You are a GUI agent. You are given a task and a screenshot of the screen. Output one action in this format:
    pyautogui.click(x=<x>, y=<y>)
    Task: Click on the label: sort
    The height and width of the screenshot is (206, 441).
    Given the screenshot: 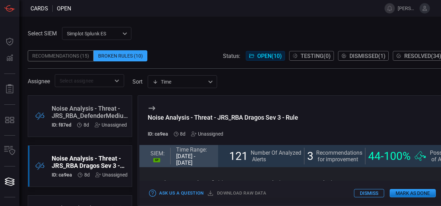 What is the action you would take?
    pyautogui.click(x=137, y=81)
    